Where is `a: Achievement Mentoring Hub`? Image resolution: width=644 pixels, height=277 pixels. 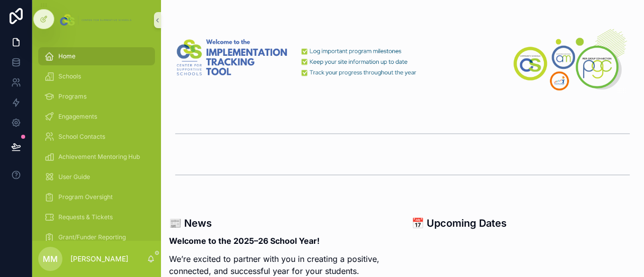
a: Achievement Mentoring Hub is located at coordinates (97, 157).